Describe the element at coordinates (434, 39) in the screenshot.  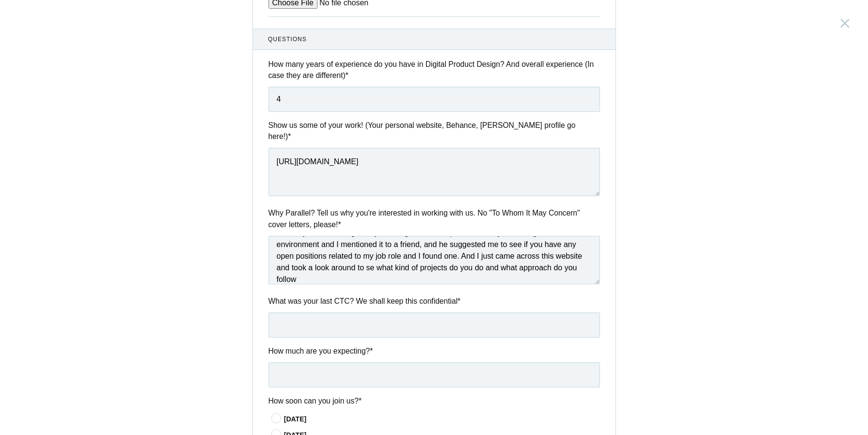
I see `span: Questions` at that location.